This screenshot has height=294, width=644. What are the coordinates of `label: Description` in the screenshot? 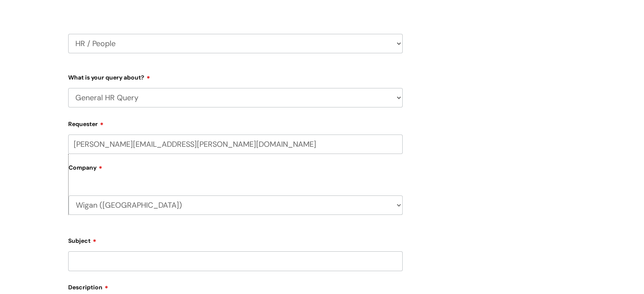 It's located at (235, 286).